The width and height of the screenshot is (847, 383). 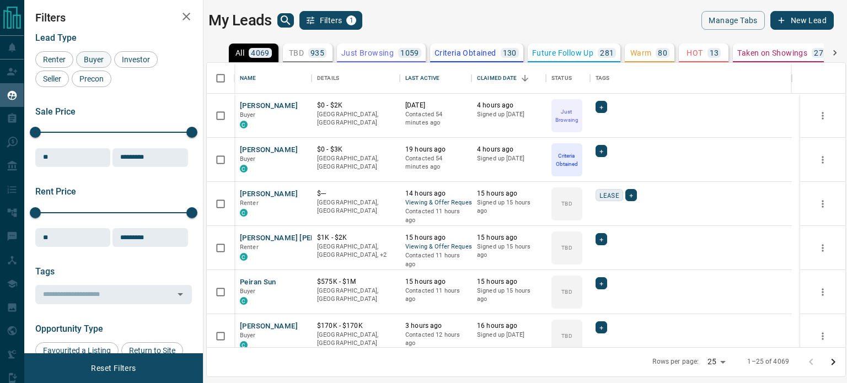 I want to click on button: Open, so click(x=180, y=294).